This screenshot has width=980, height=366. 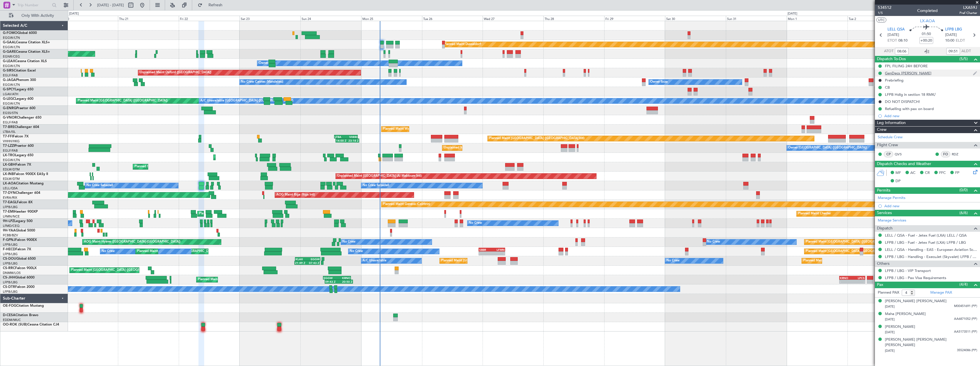 What do you see at coordinates (512, 18) in the screenshot?
I see `div: Wed 27` at bounding box center [512, 18].